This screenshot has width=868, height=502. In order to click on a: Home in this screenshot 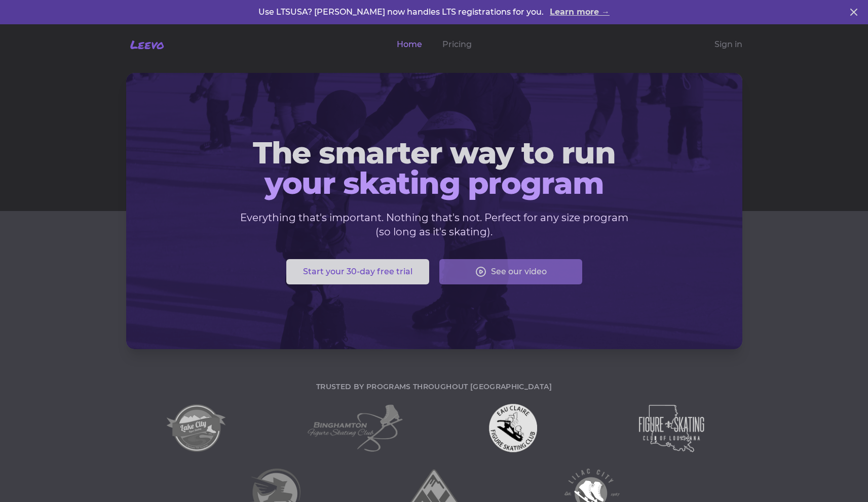, I will do `click(409, 44)`.